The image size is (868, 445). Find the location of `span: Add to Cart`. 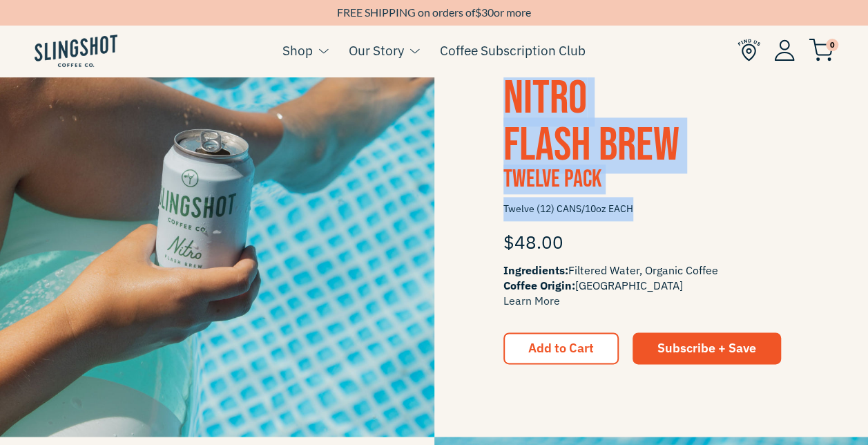

span: Add to Cart is located at coordinates (561, 347).